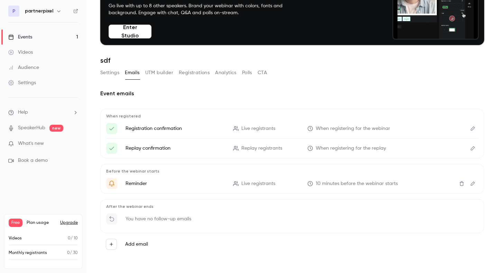  I want to click on a: SpeakerHub, so click(31, 128).